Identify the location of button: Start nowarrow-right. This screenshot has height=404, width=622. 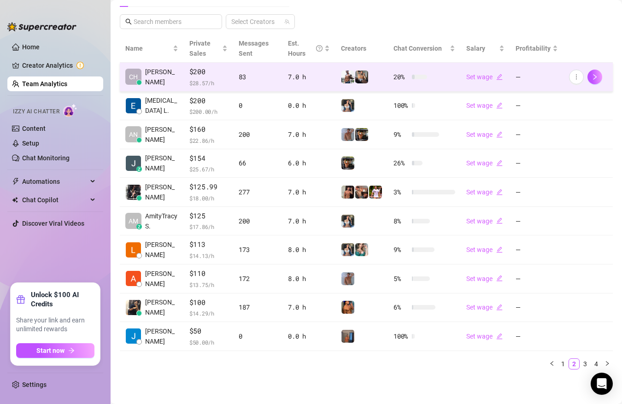
(55, 351).